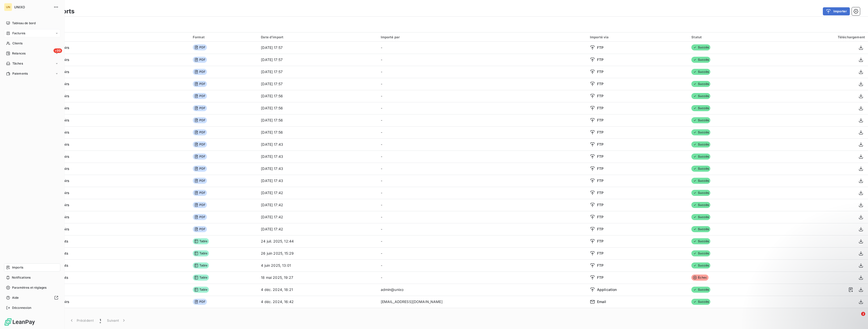 This screenshot has width=868, height=329. I want to click on button: 1, so click(101, 320).